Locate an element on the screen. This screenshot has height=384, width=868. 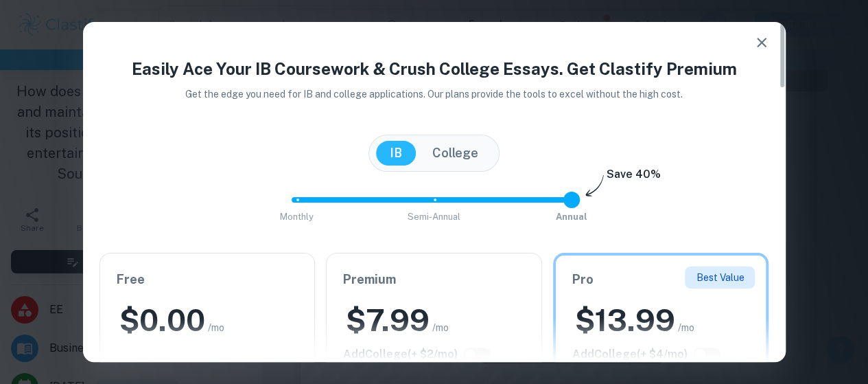
button: College is located at coordinates (455, 153).